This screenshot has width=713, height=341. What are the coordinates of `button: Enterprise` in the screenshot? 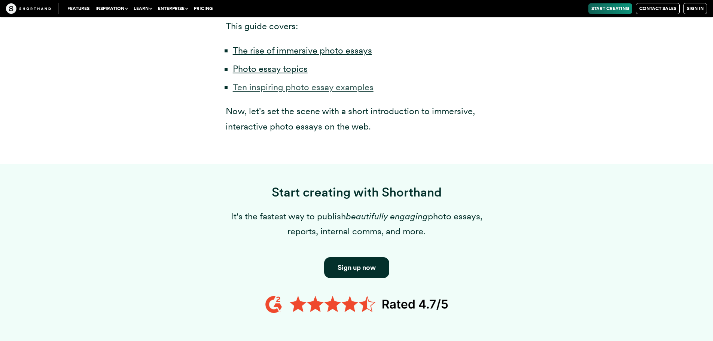 It's located at (173, 9).